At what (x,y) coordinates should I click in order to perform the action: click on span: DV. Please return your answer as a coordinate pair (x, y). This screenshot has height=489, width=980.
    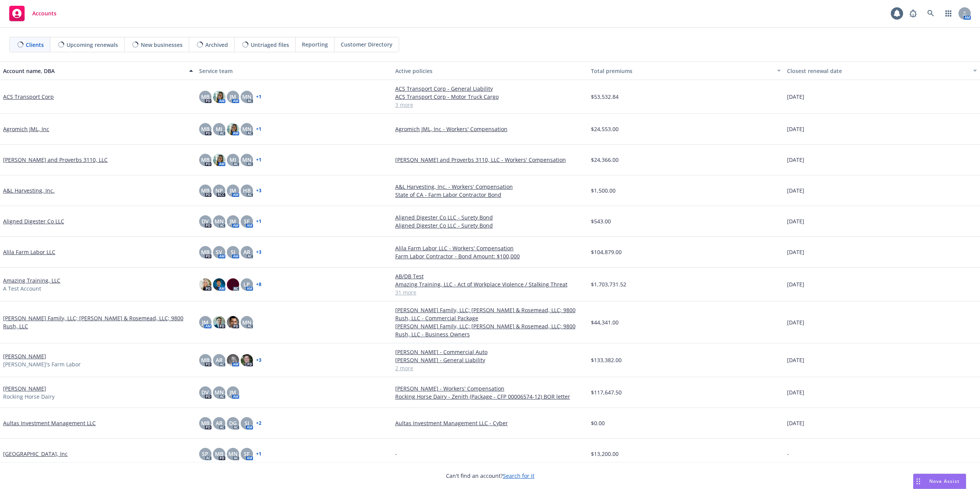
    Looking at the image, I should click on (205, 392).